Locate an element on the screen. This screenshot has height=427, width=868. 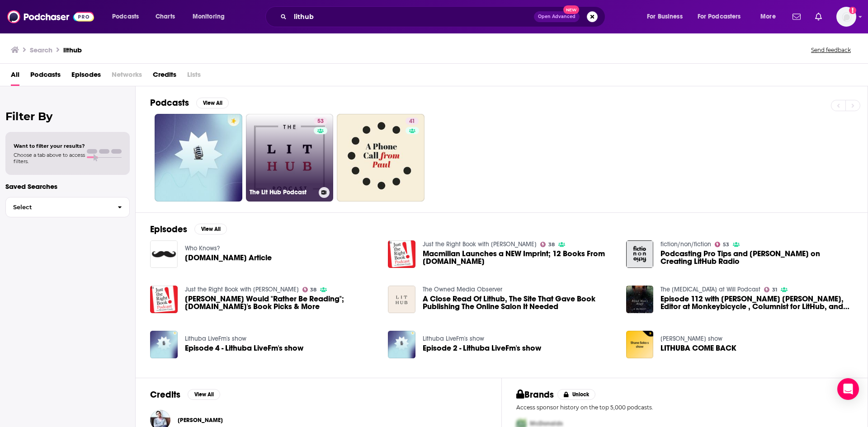
a: Macmillan Launches a NEW Imprint; 12 Books From Lithub.com is located at coordinates (401, 254).